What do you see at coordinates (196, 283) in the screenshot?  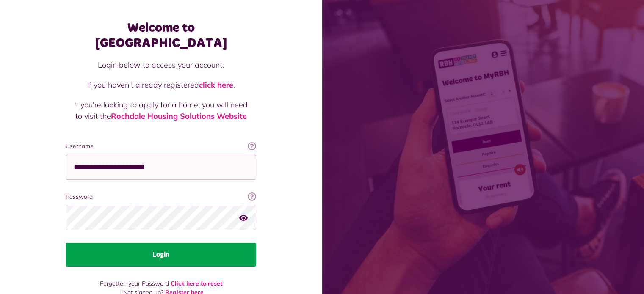 I see `a: Click here to reset` at bounding box center [196, 283].